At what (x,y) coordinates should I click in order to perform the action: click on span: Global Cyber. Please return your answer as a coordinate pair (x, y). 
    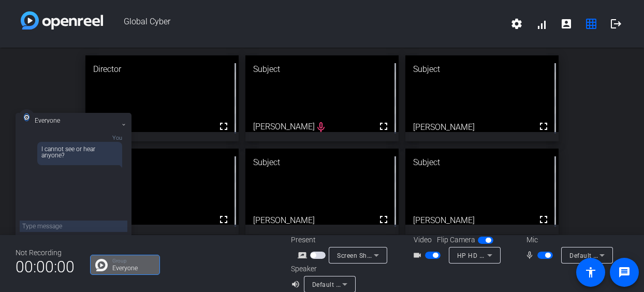
    Looking at the image, I should click on (304, 24).